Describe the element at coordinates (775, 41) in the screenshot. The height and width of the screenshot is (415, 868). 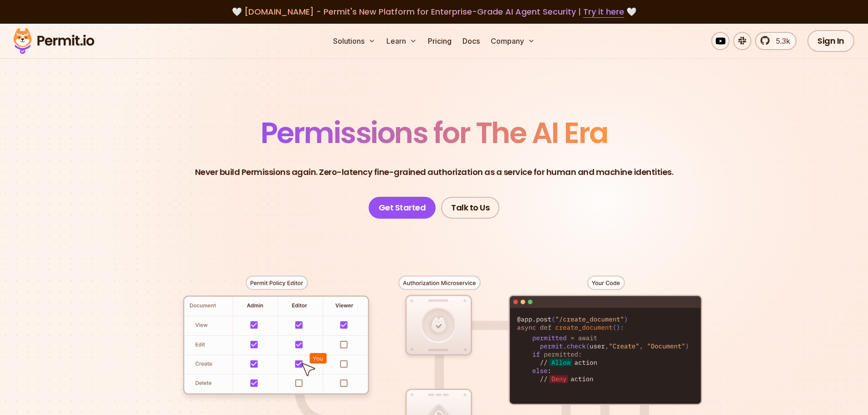
I see `a: 5.3k` at that location.